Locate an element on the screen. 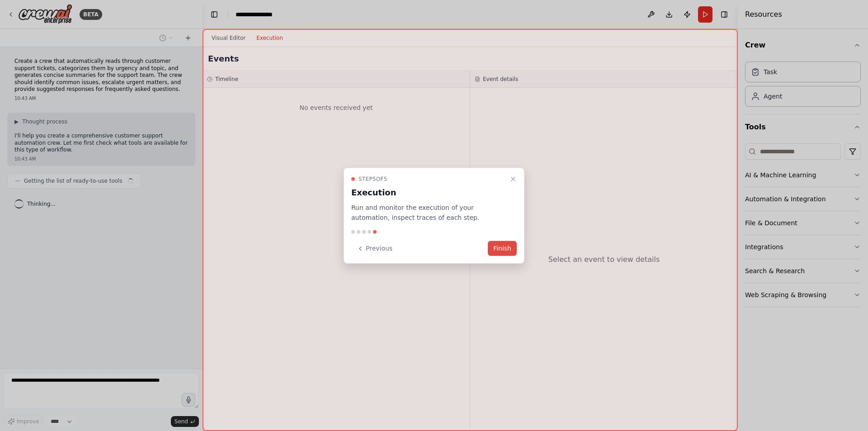 The height and width of the screenshot is (431, 868). button: Hide left sidebar is located at coordinates (215, 15).